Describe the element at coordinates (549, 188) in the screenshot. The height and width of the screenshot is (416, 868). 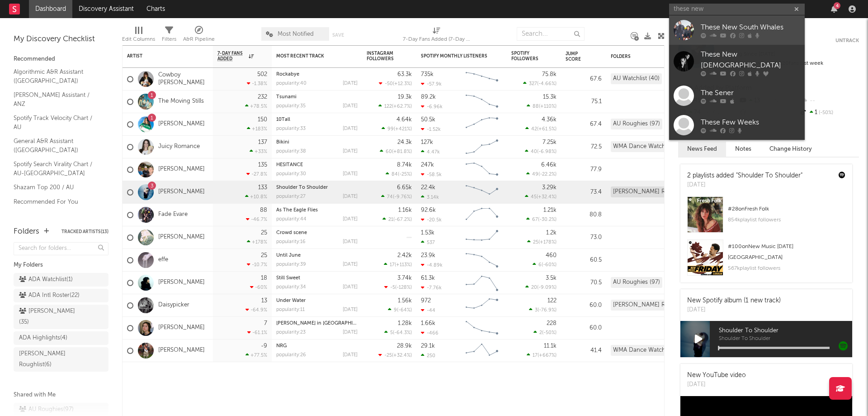
I see `div: 3.29k` at that location.